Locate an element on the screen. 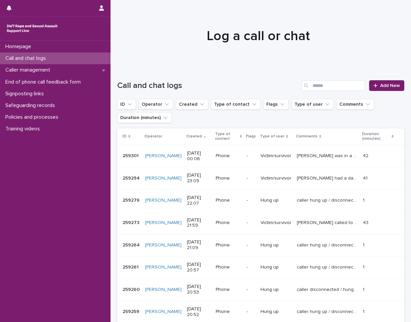 The width and height of the screenshot is (411, 322). img: rhQMoQhaT3yELyF149Cw is located at coordinates (32, 28).